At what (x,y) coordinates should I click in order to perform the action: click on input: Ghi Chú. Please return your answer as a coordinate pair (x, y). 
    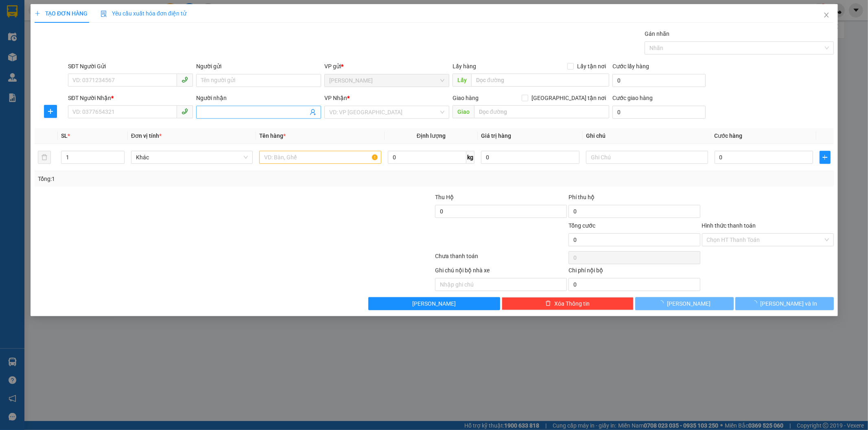
    Looking at the image, I should click on (647, 158).